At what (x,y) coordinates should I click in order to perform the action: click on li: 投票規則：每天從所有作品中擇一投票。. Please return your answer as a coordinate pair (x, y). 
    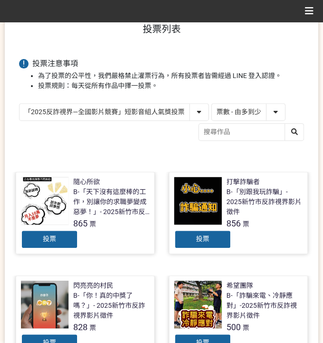
    Looking at the image, I should click on (171, 86).